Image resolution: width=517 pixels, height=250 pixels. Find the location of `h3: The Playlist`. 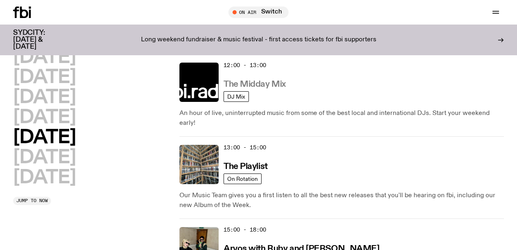

h3: The Playlist is located at coordinates (246, 166).